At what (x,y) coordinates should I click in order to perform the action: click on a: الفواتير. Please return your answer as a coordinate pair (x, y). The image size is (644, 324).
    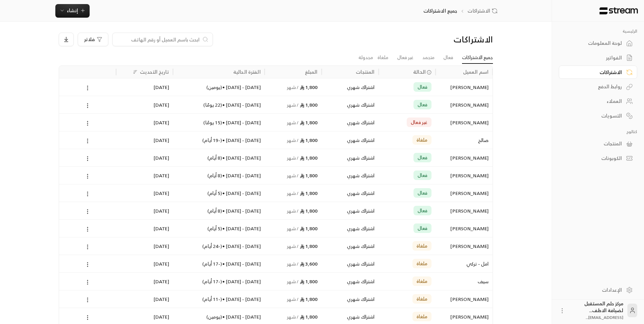
    Looking at the image, I should click on (598, 58).